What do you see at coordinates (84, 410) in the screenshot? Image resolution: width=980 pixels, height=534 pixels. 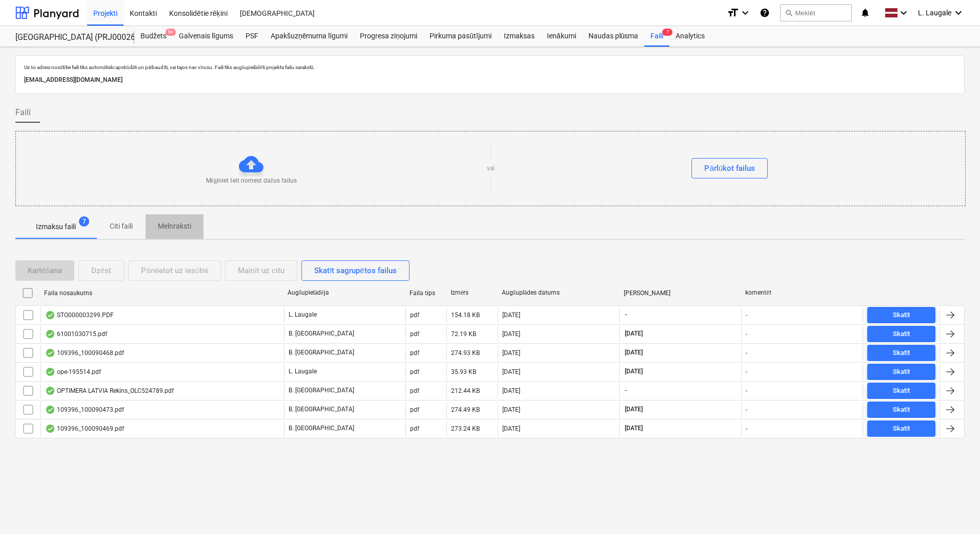 I see `div: 109396_100090473.pdf` at bounding box center [84, 410].